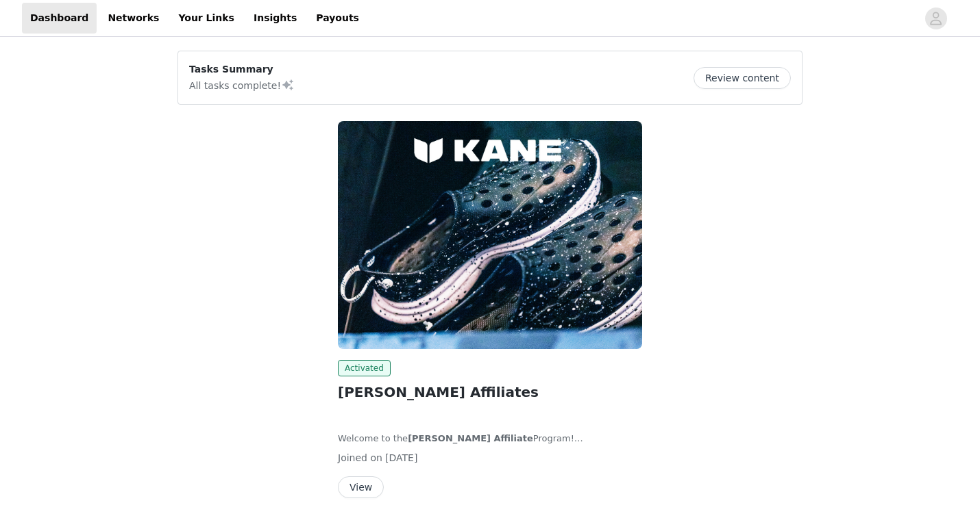  Describe the element at coordinates (206, 17) in the screenshot. I see `a: Your Links` at that location.